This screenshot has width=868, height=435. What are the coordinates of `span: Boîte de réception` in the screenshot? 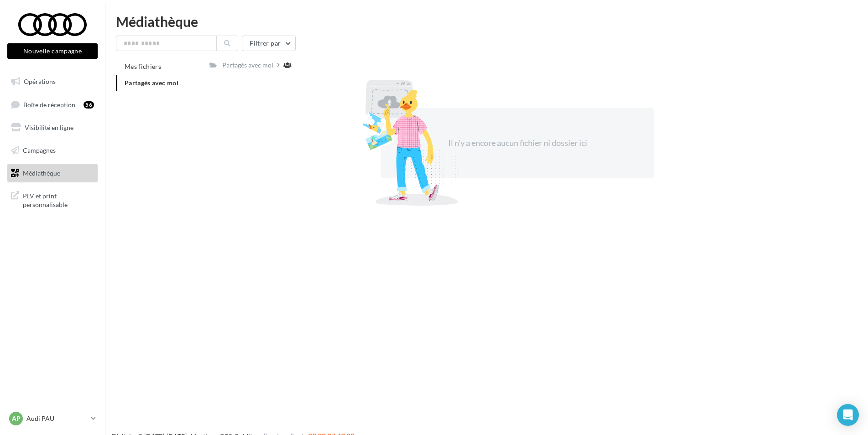 It's located at (49, 104).